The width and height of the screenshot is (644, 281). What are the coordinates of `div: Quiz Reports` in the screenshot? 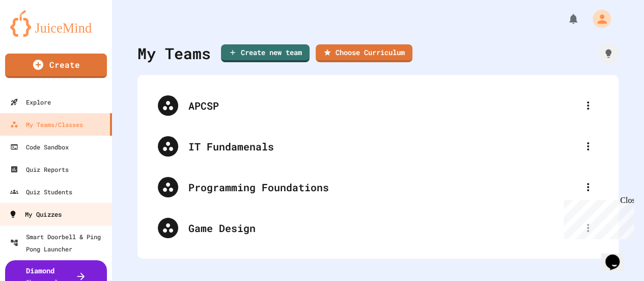 It's located at (40, 169).